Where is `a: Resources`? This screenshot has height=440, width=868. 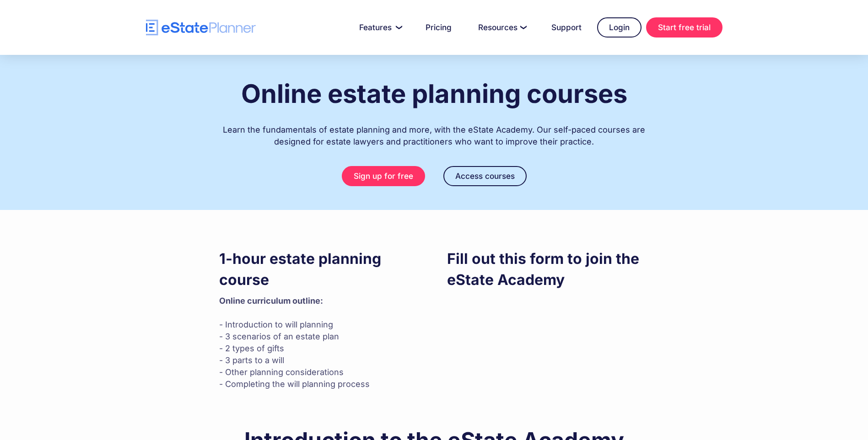
a: Resources is located at coordinates (501, 27).